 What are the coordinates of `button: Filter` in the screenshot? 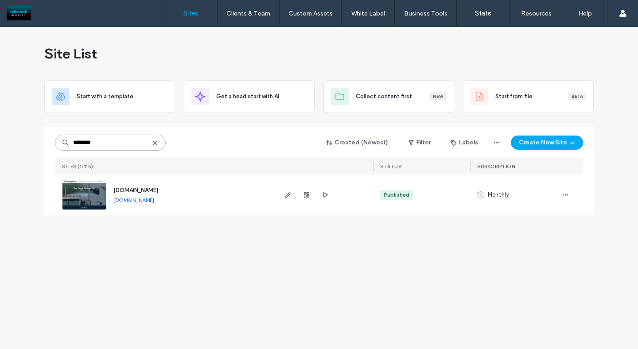 It's located at (420, 143).